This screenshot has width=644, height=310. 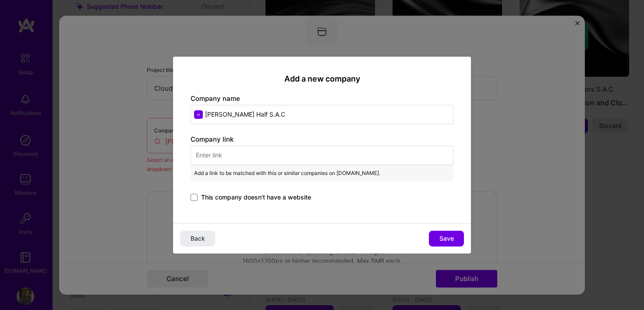 I want to click on label: Company name, so click(x=215, y=98).